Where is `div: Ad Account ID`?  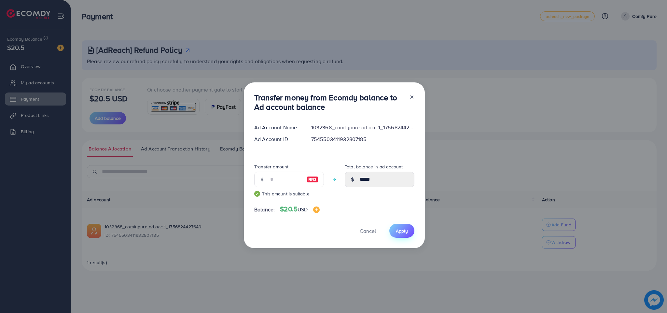 div: Ad Account ID is located at coordinates (277, 139).